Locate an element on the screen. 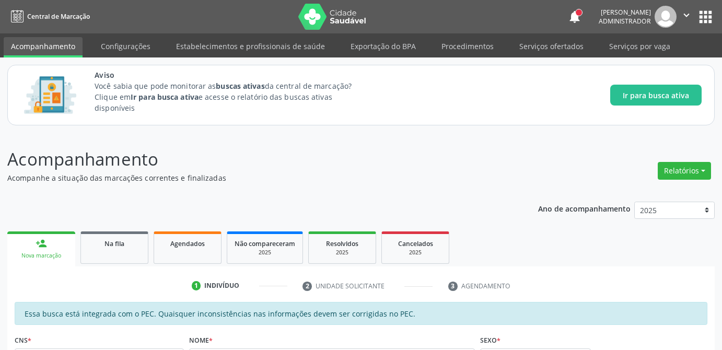 This screenshot has height=350, width=722. div: person_add is located at coordinates (41, 243).